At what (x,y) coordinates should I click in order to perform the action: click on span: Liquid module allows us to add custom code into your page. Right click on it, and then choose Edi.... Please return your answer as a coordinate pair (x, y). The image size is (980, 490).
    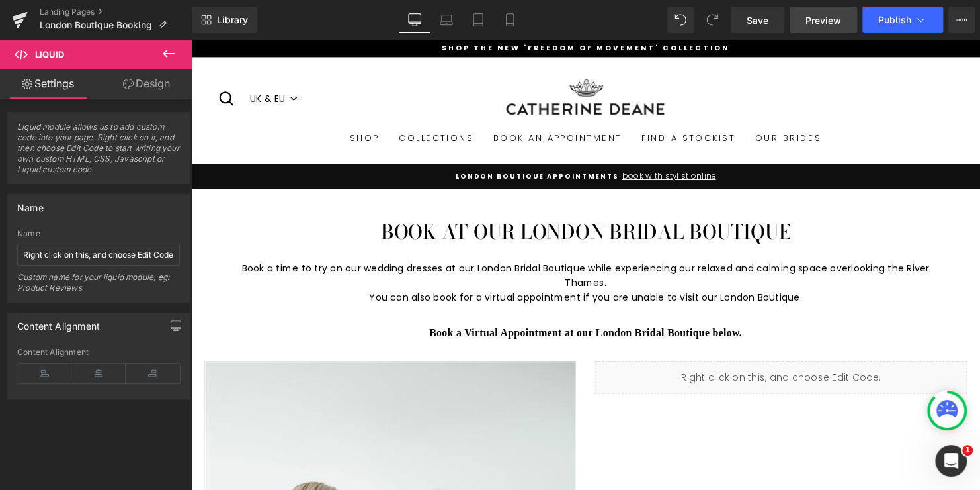
    Looking at the image, I should click on (99, 152).